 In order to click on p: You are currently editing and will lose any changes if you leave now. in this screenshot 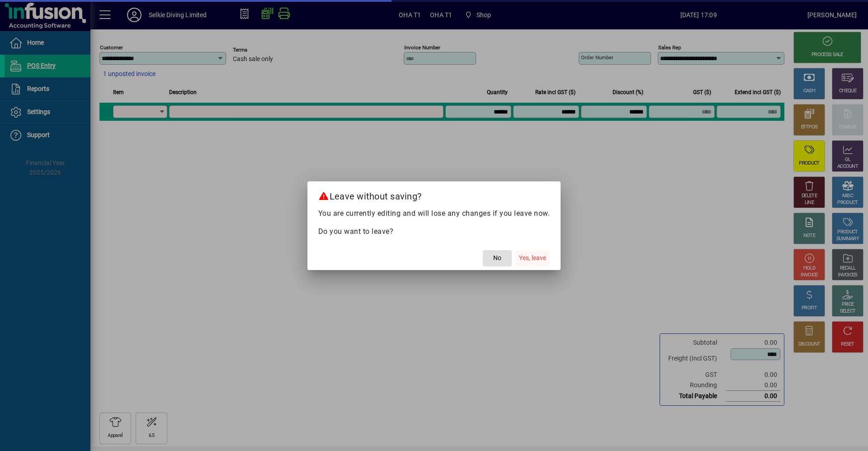, I will do `click(434, 214)`.